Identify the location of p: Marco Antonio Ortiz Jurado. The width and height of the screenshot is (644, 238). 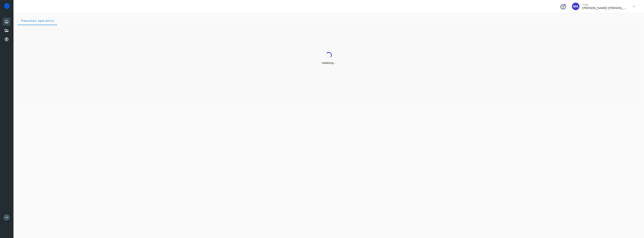
(605, 8).